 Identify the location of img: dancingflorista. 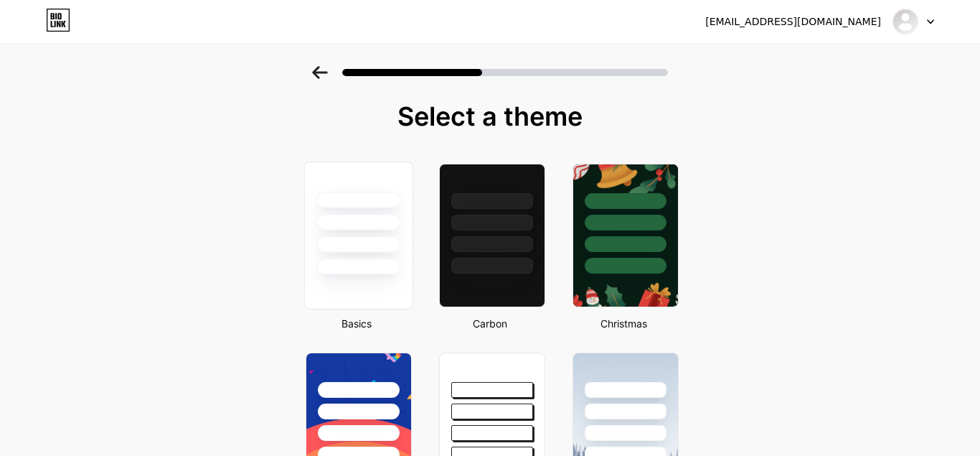
(905, 22).